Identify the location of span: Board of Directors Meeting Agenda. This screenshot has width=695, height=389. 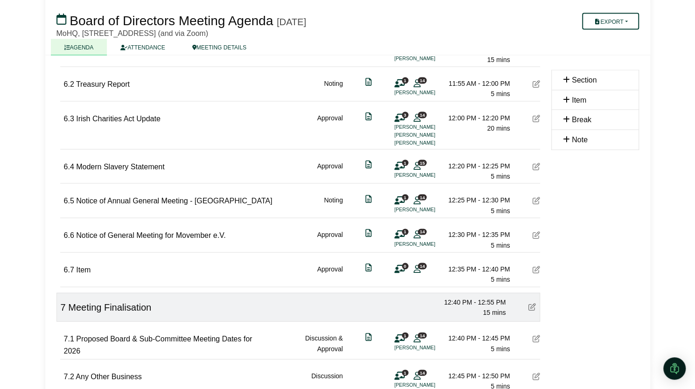
(171, 21).